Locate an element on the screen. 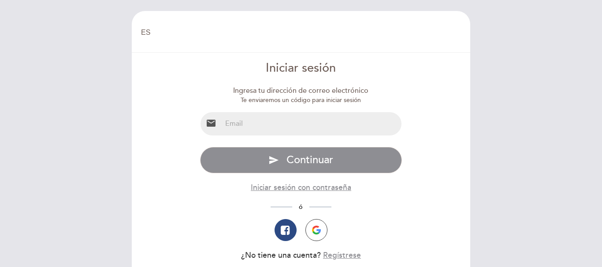 This screenshot has width=602, height=267. span: ¿No tiene una cuenta? is located at coordinates (281, 256).